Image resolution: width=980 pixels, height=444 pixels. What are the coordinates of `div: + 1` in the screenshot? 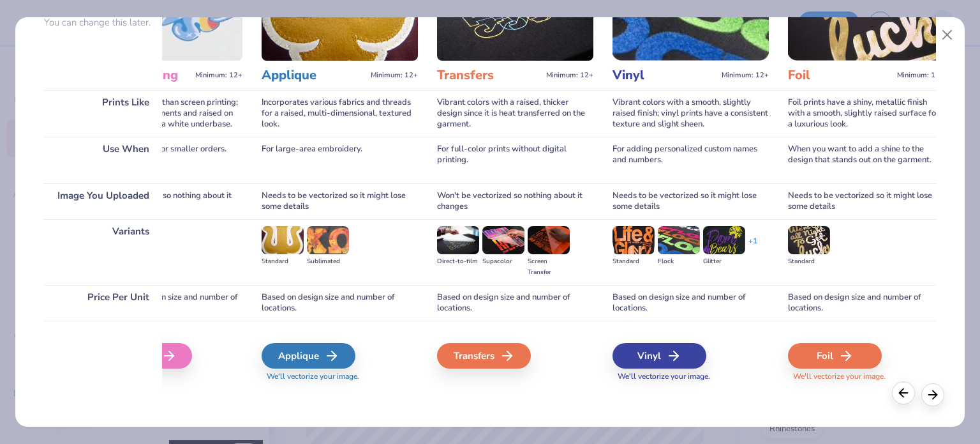 It's located at (753, 246).